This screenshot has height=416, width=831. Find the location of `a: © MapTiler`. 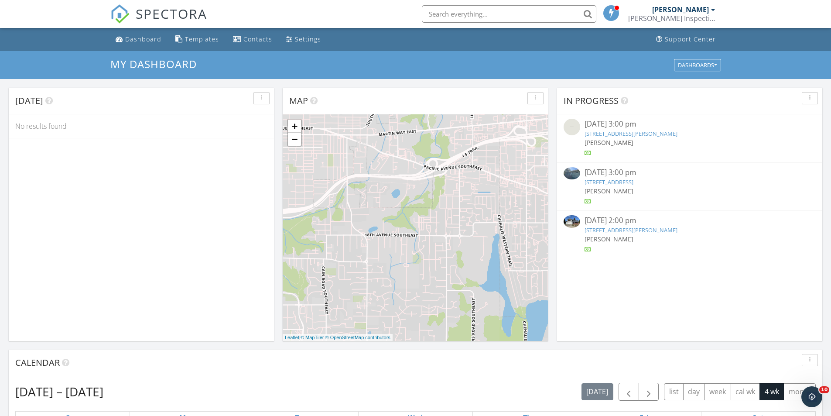

a: © MapTiler is located at coordinates (313, 337).